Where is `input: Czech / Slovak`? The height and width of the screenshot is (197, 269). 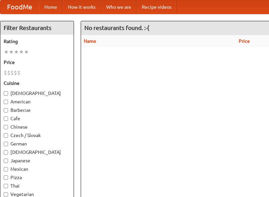
input: Czech / Slovak is located at coordinates (6, 135).